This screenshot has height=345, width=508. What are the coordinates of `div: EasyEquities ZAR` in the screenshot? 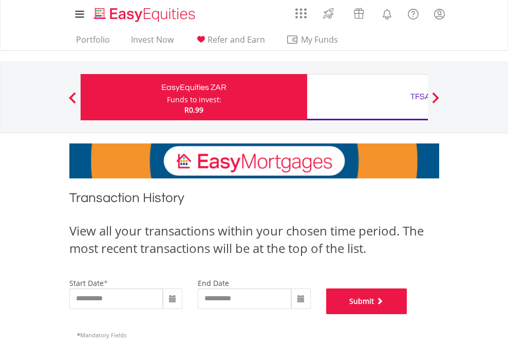 It's located at (194, 87).